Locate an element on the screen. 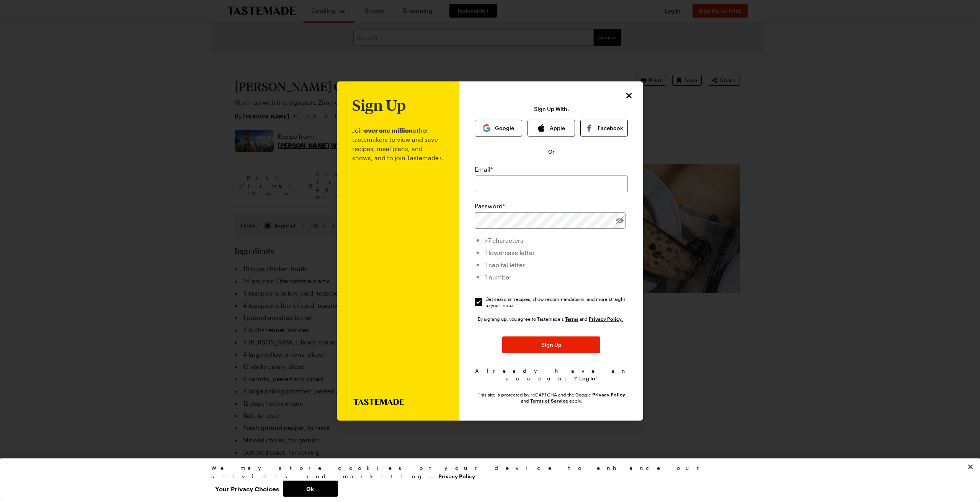  span: 1 number is located at coordinates (498, 277).